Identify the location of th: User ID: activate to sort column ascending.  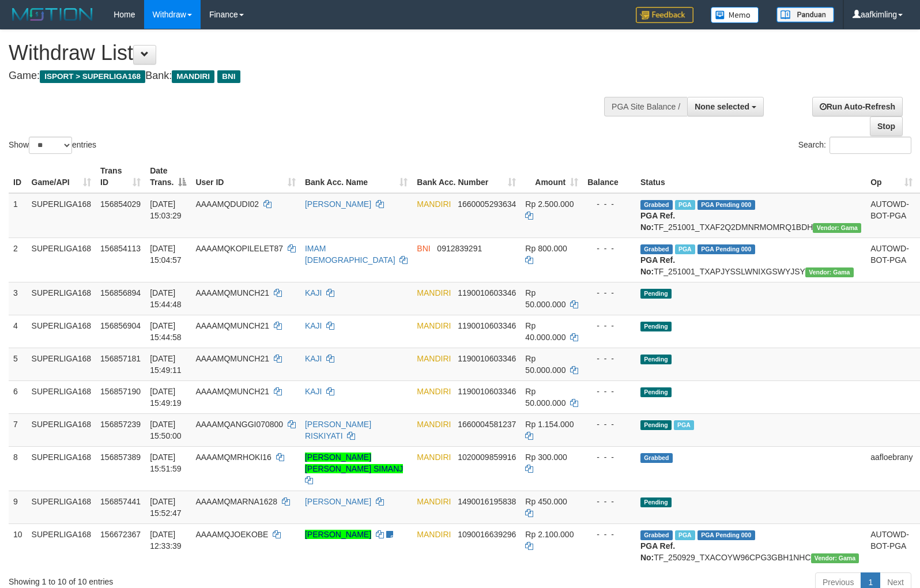
(246, 176).